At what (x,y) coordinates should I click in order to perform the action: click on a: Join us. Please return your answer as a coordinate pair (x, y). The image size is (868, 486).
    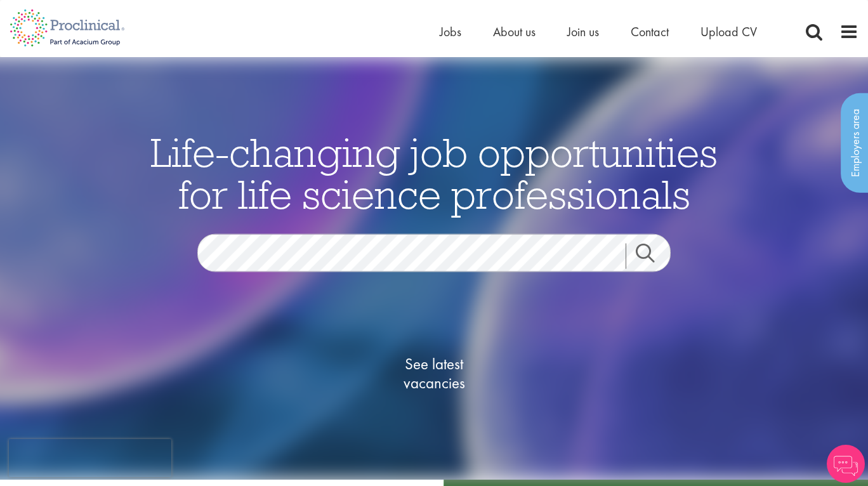
    Looking at the image, I should click on (583, 32).